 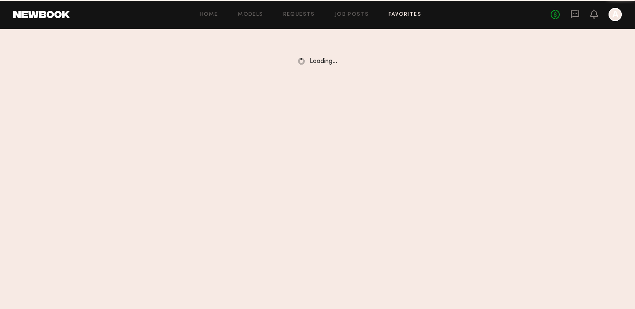 What do you see at coordinates (352, 14) in the screenshot?
I see `a: Job Posts` at bounding box center [352, 14].